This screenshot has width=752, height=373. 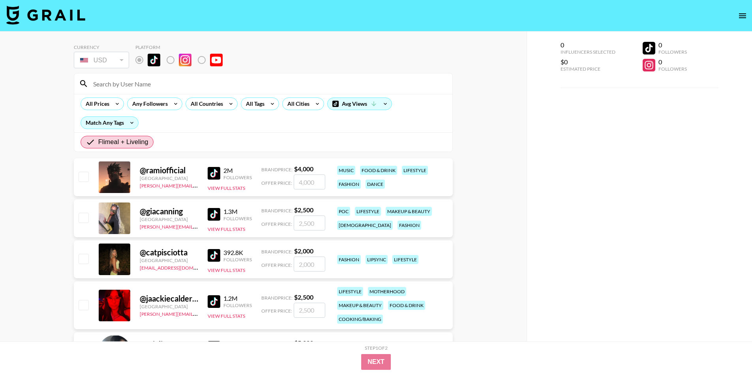 I want to click on button: Next, so click(x=376, y=362).